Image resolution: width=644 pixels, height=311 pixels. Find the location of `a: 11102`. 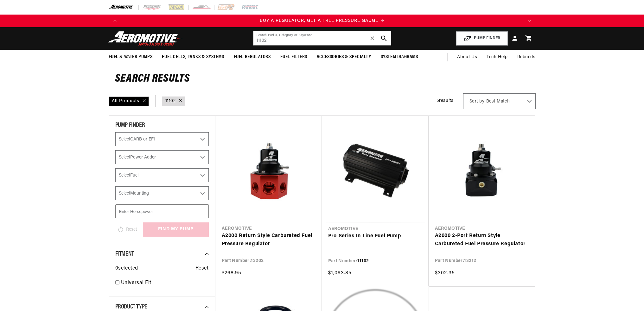

a: 11102 is located at coordinates (170, 102).